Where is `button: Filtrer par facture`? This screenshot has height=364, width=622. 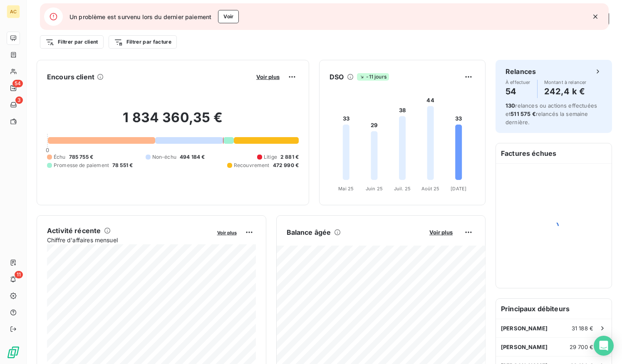 button: Filtrer par facture is located at coordinates (143, 42).